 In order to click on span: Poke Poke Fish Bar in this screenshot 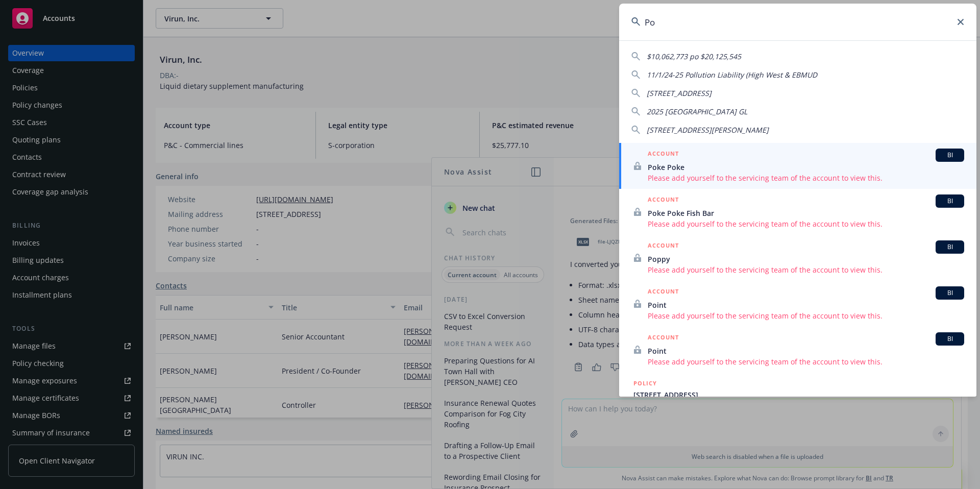, I will do `click(806, 212)`.